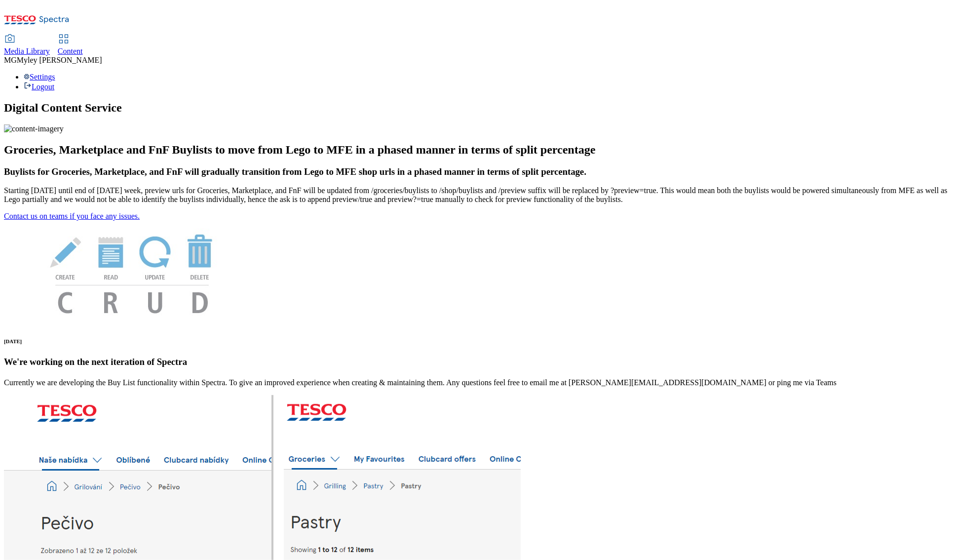 The width and height of the screenshot is (962, 560). I want to click on img: content-imagery, so click(34, 129).